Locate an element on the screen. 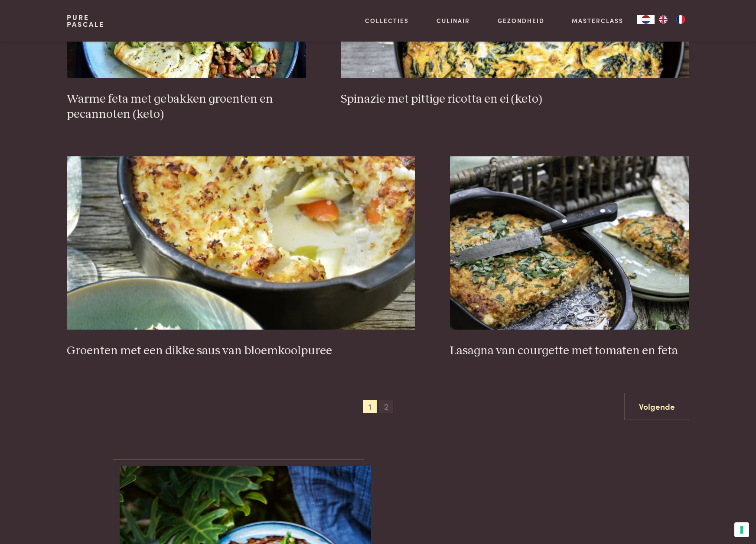 This screenshot has height=544, width=756. img: Lasagna van courgette met tomaten en feta is located at coordinates (569, 243).